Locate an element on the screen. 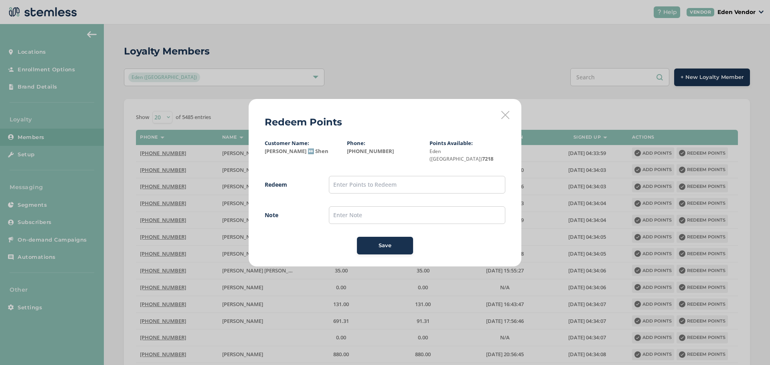  label: Phone: is located at coordinates (356, 143).